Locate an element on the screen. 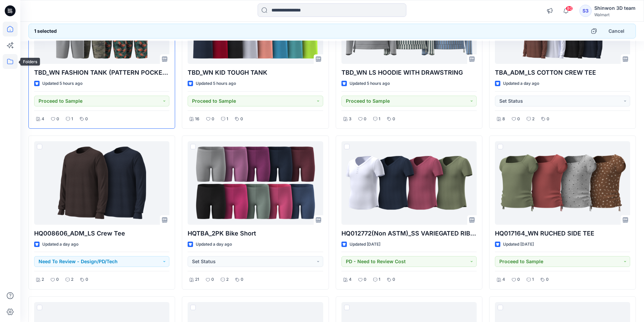  p: HQTBA_2PK Bike Short is located at coordinates (255, 233).